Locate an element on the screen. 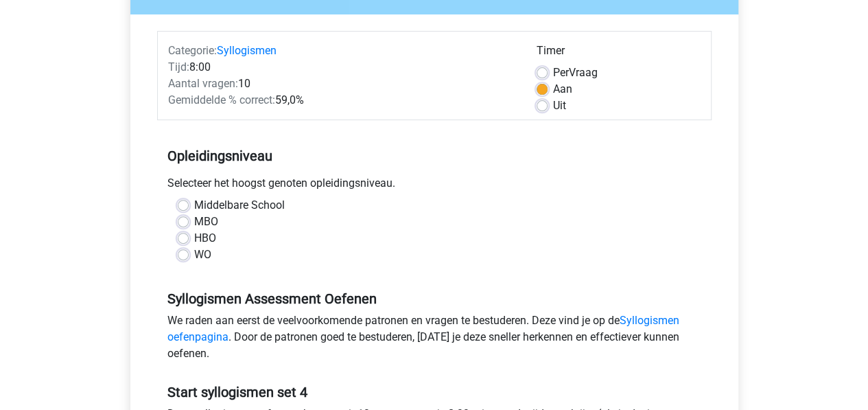 The image size is (868, 410). label: Middelbare School is located at coordinates (240, 205).